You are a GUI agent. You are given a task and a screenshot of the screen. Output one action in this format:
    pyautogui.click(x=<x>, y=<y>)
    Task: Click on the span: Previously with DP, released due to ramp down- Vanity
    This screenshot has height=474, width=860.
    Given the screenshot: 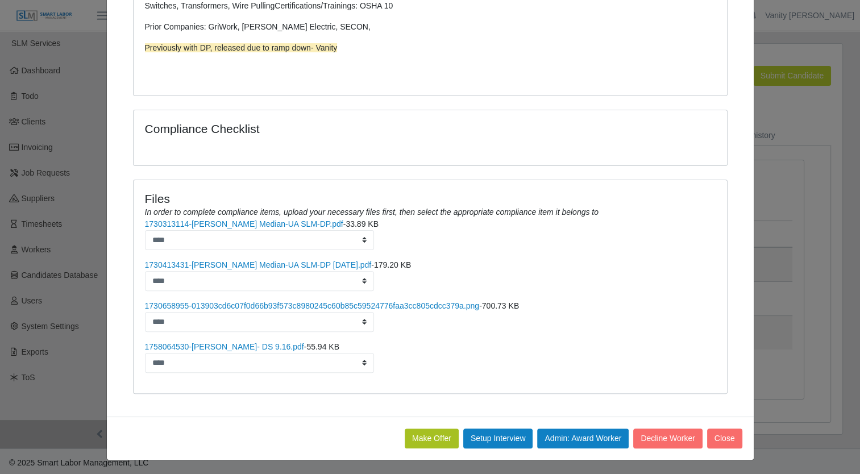 What is the action you would take?
    pyautogui.click(x=241, y=48)
    